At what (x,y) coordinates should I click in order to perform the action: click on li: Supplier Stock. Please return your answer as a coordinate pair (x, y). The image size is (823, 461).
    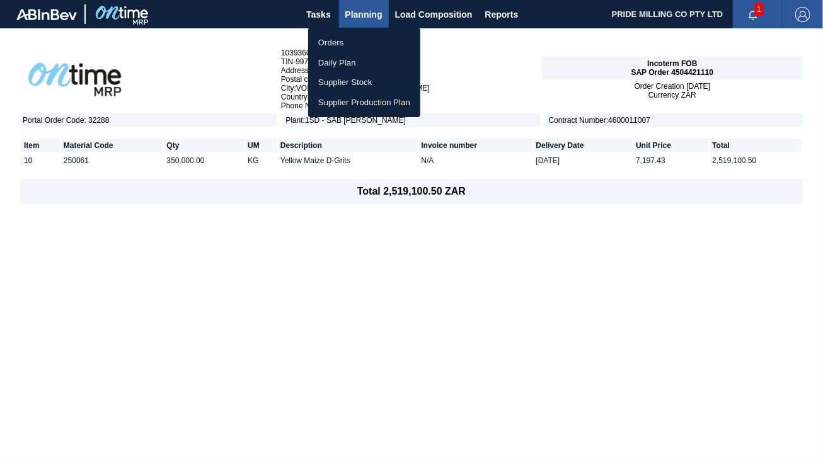
    Looking at the image, I should click on (364, 83).